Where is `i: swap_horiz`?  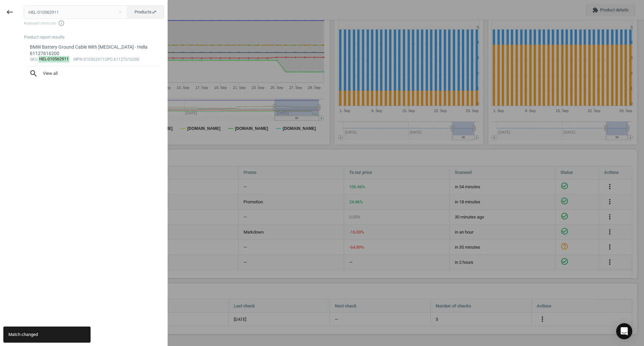
i: swap_horiz is located at coordinates (155, 12).